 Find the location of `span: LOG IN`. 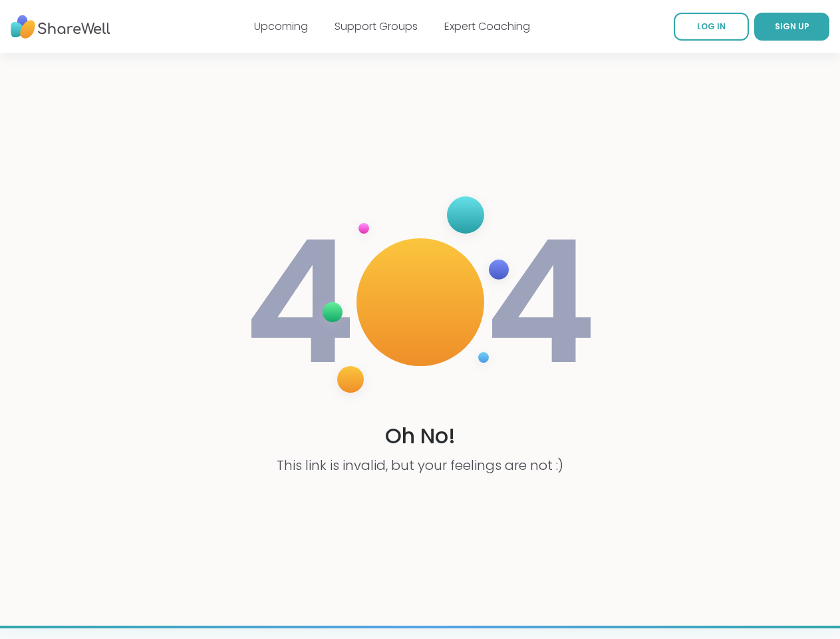

span: LOG IN is located at coordinates (712, 26).